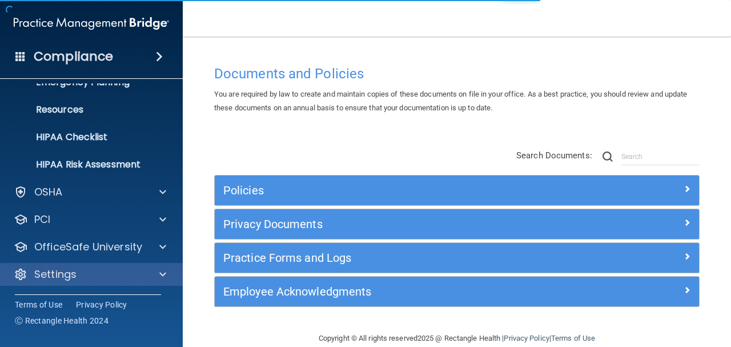 The width and height of the screenshot is (731, 347). What do you see at coordinates (85, 137) in the screenshot?
I see `p: HIPAA Checklist` at bounding box center [85, 137].